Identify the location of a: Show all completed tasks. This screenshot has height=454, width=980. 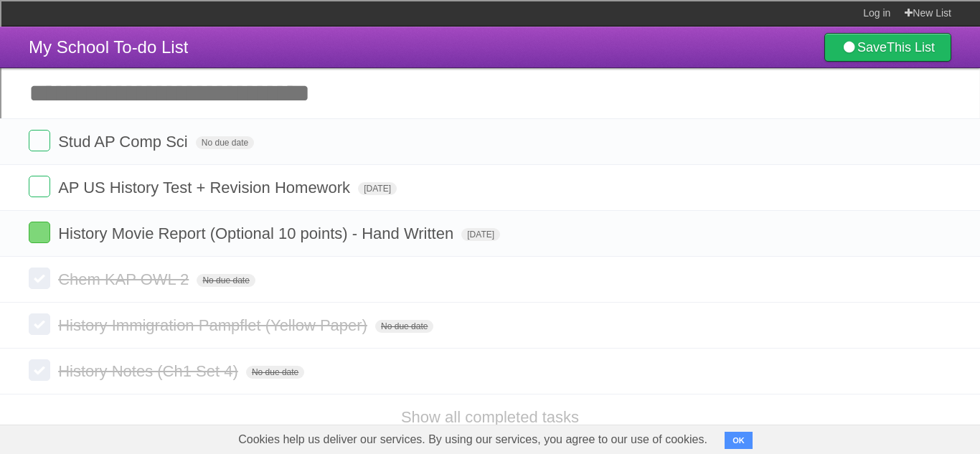
(490, 416).